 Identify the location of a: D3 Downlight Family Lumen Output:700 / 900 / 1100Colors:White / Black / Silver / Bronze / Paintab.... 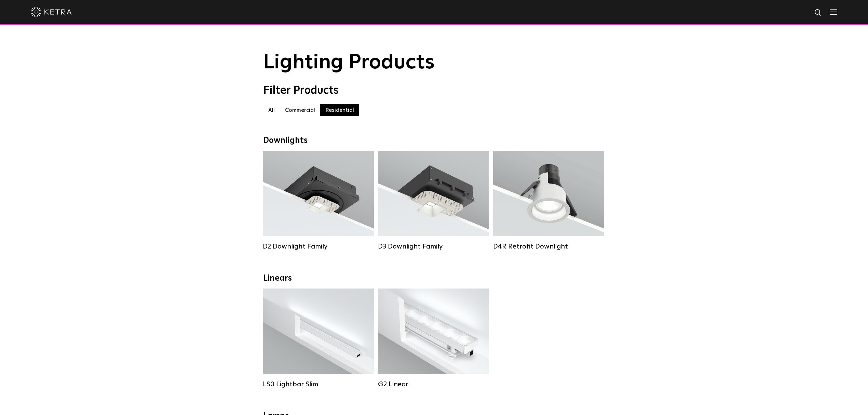
(433, 200).